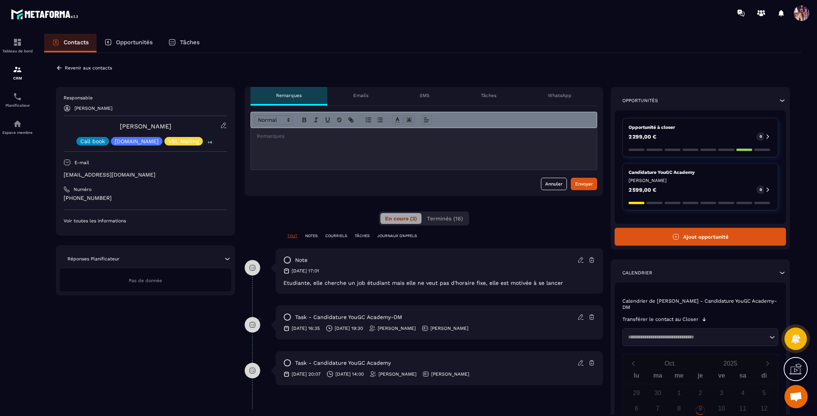  Describe the element at coordinates (401, 218) in the screenshot. I see `button: En cours (3)` at that location.